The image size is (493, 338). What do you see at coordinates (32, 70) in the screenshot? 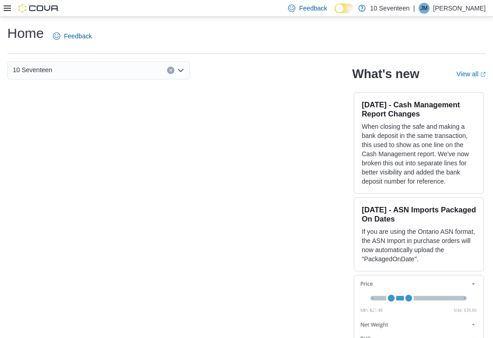
I see `span: 10 Seventeen` at bounding box center [32, 70].